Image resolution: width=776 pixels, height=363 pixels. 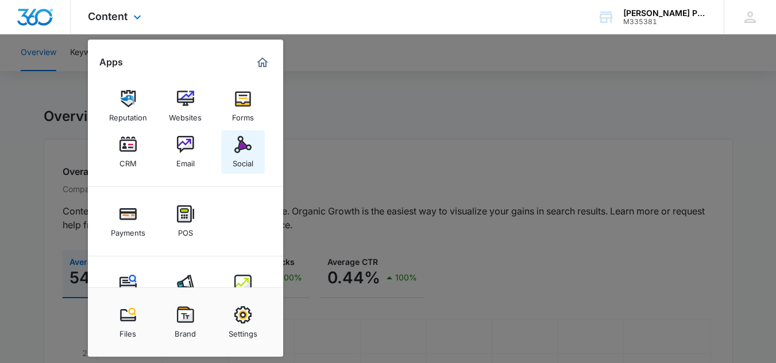 I want to click on div: Payments, so click(x=128, y=230).